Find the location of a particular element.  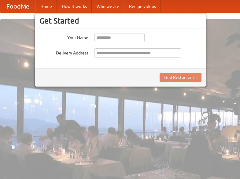

button: Find Restaurants! is located at coordinates (181, 77).